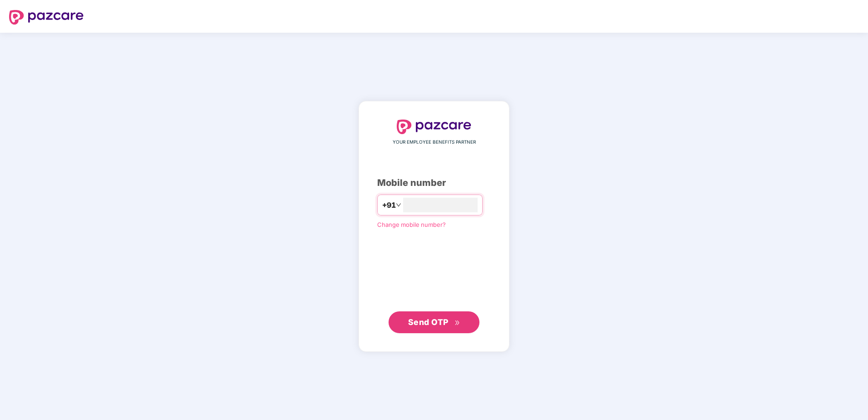 This screenshot has height=420, width=868. What do you see at coordinates (434, 183) in the screenshot?
I see `div: Mobile number` at bounding box center [434, 183].